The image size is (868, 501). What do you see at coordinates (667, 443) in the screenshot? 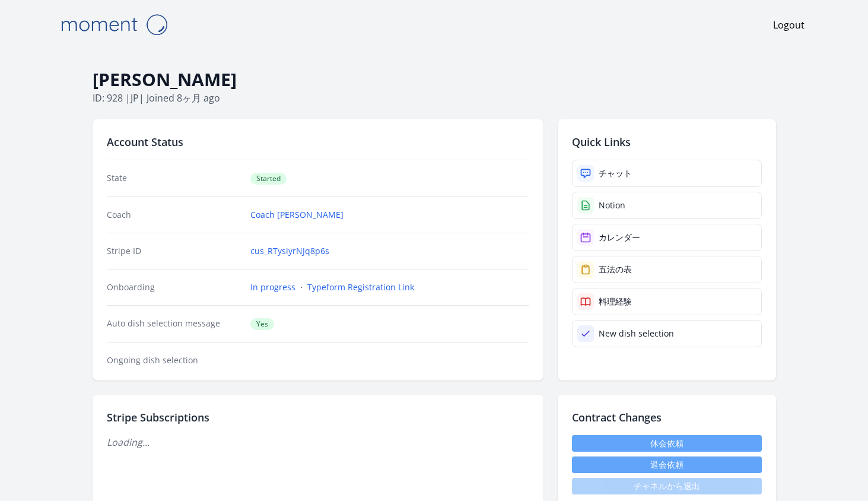
I see `a: 休会依頼` at bounding box center [667, 443].